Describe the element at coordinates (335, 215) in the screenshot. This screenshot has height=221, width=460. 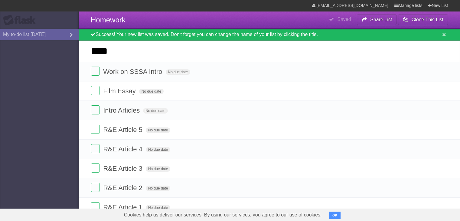
I see `button: OK` at that location.